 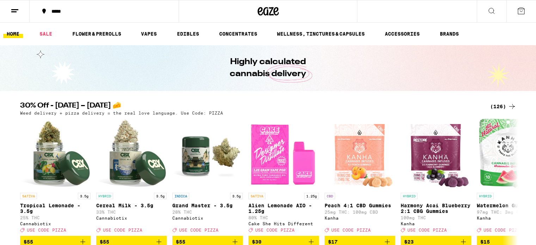 What do you see at coordinates (436, 218) in the screenshot?
I see `p: 100mg THC` at bounding box center [436, 218].